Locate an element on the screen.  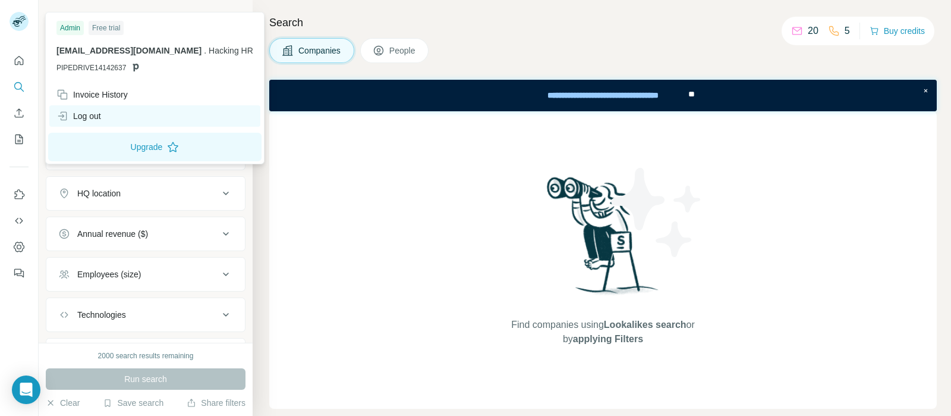
button: Save search is located at coordinates (133, 402).